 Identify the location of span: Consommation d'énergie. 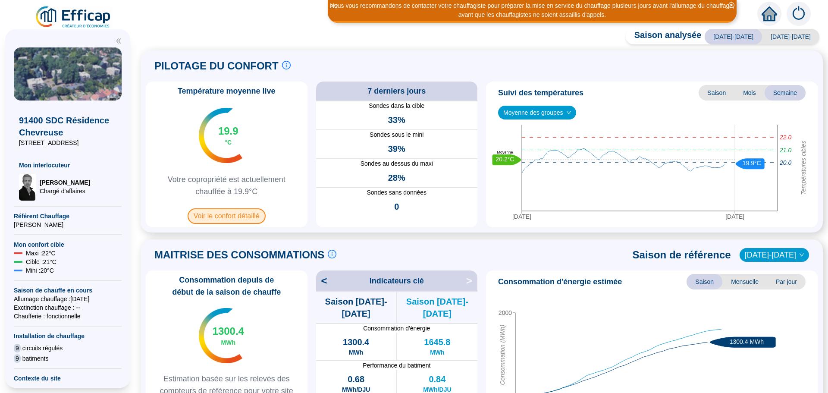
(397, 328).